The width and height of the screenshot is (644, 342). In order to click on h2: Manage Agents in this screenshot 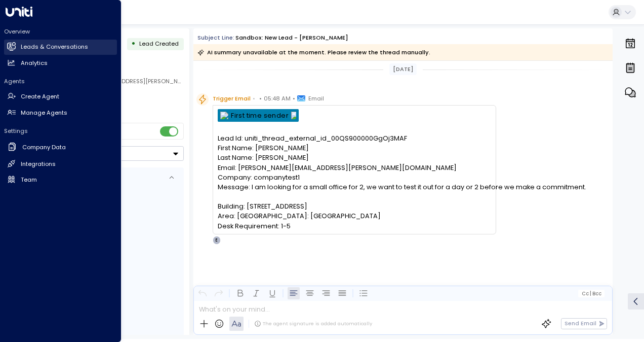, I will do `click(44, 113)`.